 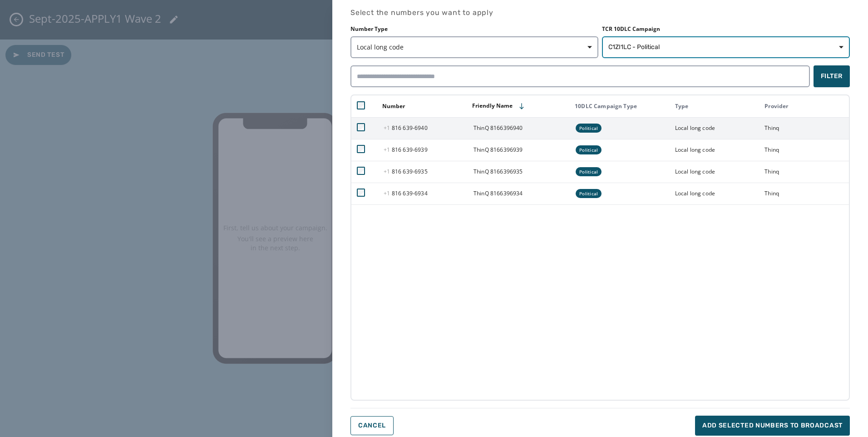 What do you see at coordinates (406, 171) in the screenshot?
I see `span: 816 639 - 6935` at bounding box center [406, 171].